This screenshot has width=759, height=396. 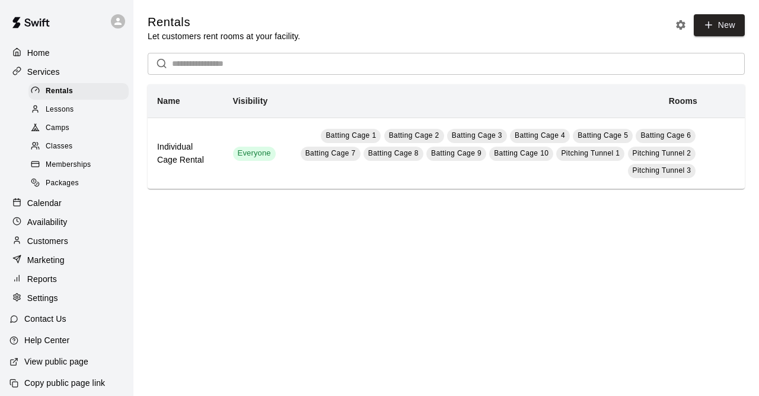 What do you see at coordinates (56, 361) in the screenshot?
I see `p: View public page` at bounding box center [56, 361].